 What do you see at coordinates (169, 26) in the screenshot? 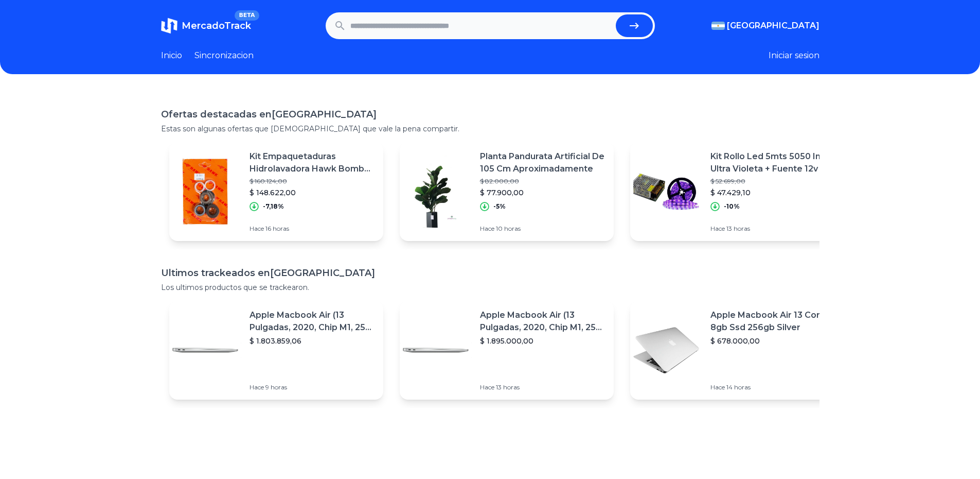
I see `img: MercadoTrack` at bounding box center [169, 26].